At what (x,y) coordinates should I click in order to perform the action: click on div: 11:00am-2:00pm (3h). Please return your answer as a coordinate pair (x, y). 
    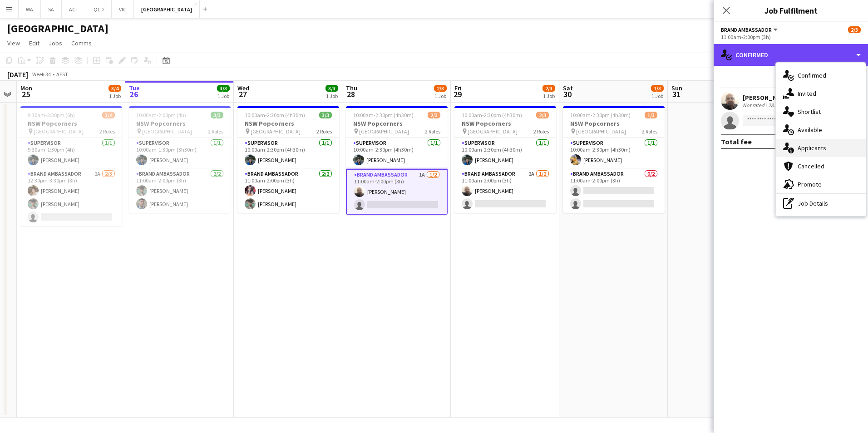
    Looking at the image, I should click on (791, 37).